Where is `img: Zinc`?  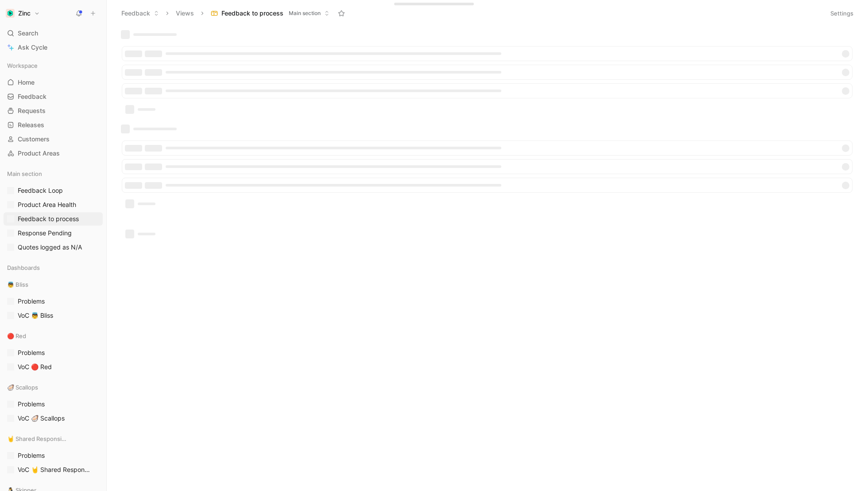 img: Zinc is located at coordinates (10, 13).